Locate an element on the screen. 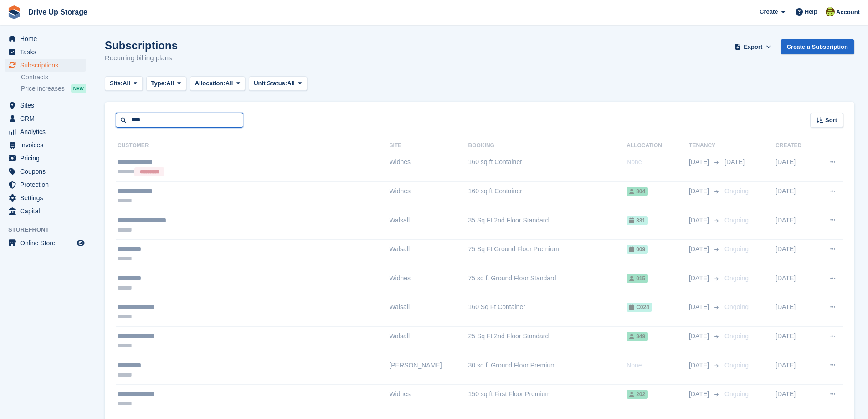 The width and height of the screenshot is (868, 419). a: Create a Subscription is located at coordinates (817, 46).